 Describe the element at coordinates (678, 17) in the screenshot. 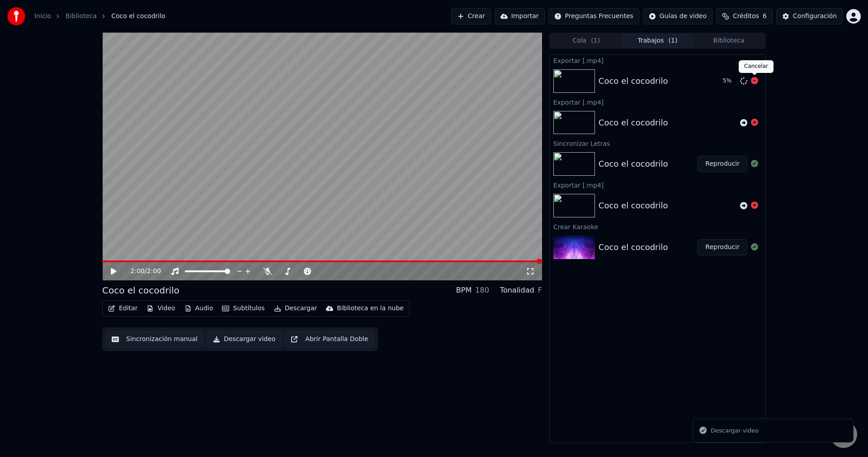

I see `button: Guías de video` at that location.